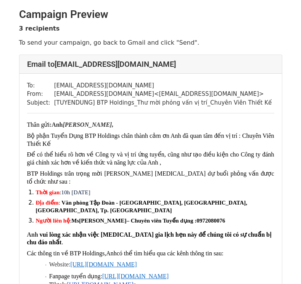  Describe the element at coordinates (151, 42) in the screenshot. I see `p: To send your campaign, go back to Gmail and click "Send".` at that location.